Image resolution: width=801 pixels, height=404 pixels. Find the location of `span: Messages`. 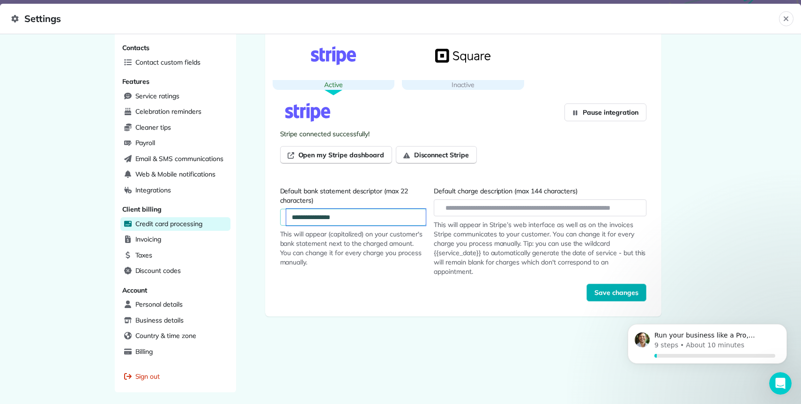

span: Messages is located at coordinates (70, 319).